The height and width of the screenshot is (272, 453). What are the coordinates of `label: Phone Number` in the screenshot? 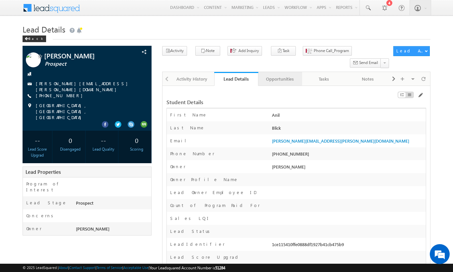 It's located at (192, 154).